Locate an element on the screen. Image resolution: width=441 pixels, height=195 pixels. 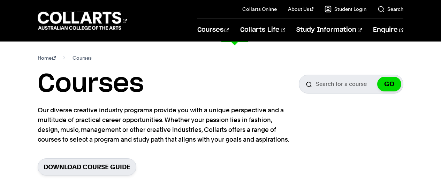
a: Collarts Life is located at coordinates (263, 30).